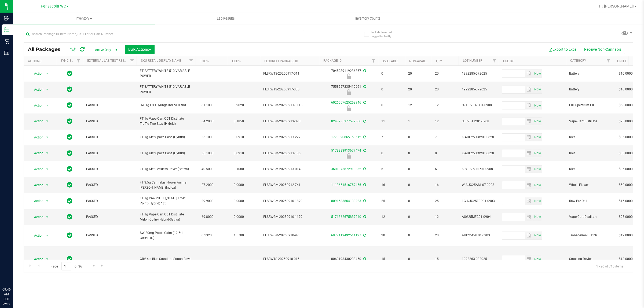  Describe the element at coordinates (445, 201) in the screenshot. I see `span: 25` at that location.